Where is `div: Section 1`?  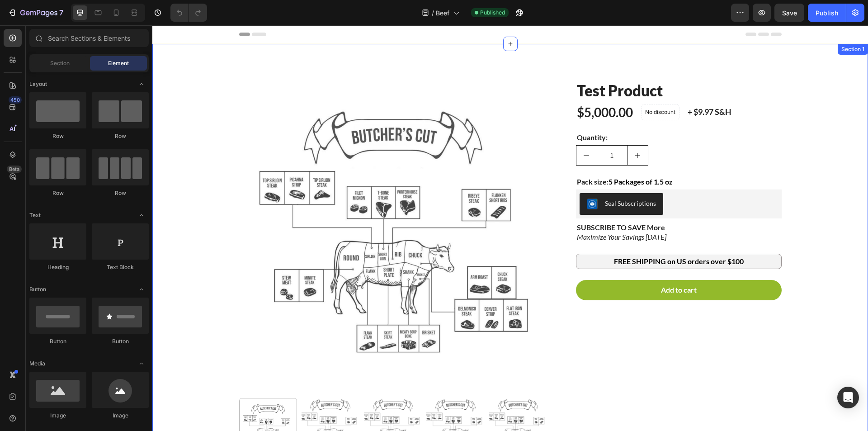
div: Section 1 is located at coordinates (700, 24).